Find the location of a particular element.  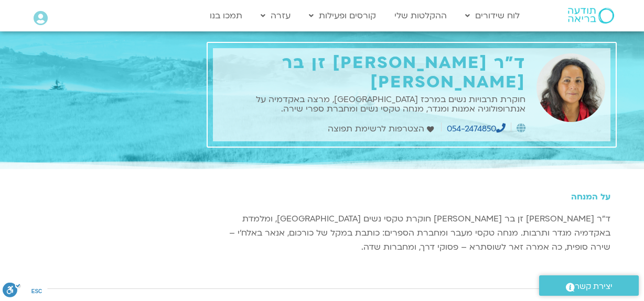

h5: על המנחה is located at coordinates (412, 197).